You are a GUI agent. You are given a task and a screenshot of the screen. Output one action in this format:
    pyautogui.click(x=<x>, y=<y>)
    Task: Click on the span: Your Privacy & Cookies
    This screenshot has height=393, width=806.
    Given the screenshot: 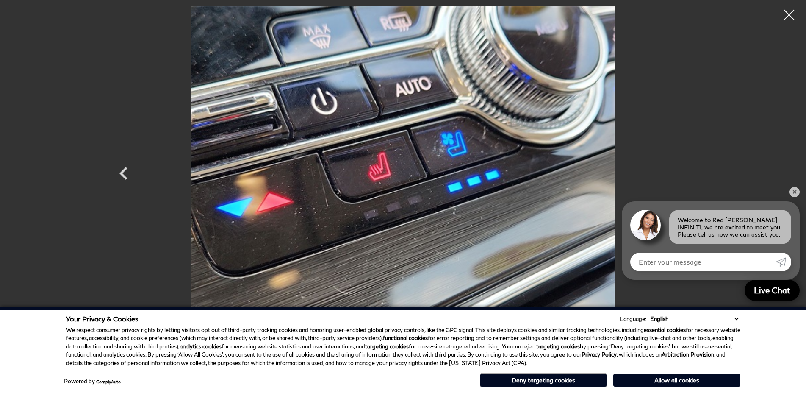 What is the action you would take?
    pyautogui.click(x=102, y=318)
    